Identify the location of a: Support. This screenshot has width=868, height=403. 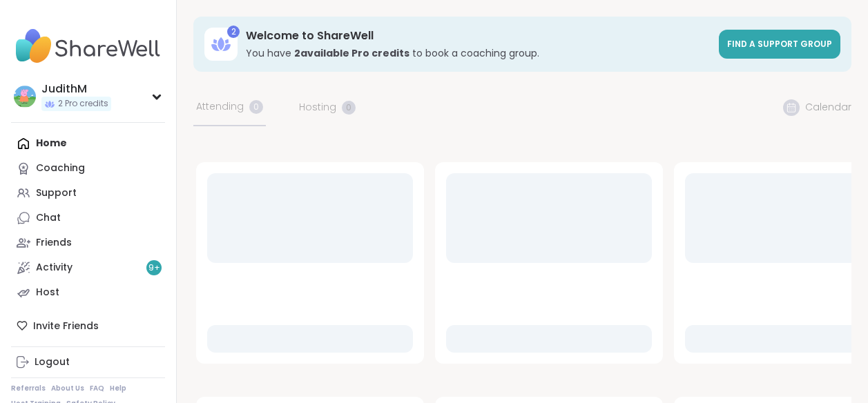
(87, 194).